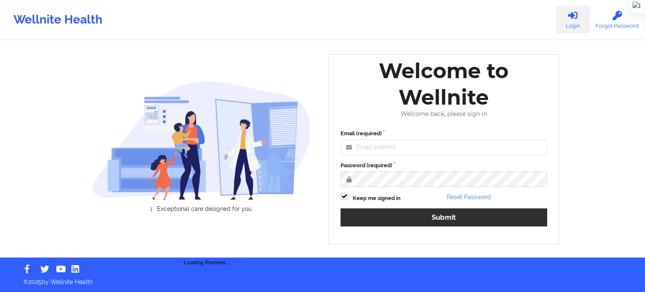 The image size is (645, 292). What do you see at coordinates (573, 20) in the screenshot?
I see `a: Login` at bounding box center [573, 20].